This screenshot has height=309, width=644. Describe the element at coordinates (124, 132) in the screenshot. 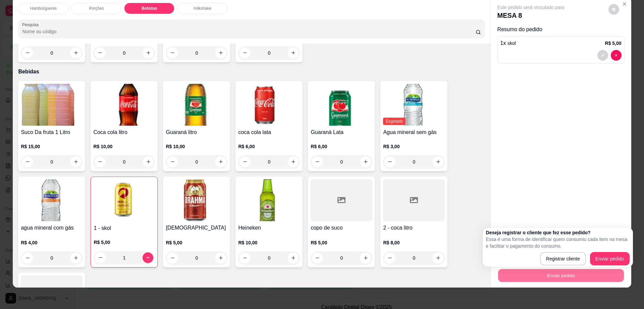

I see `h4: Coca cola litro` at that location.